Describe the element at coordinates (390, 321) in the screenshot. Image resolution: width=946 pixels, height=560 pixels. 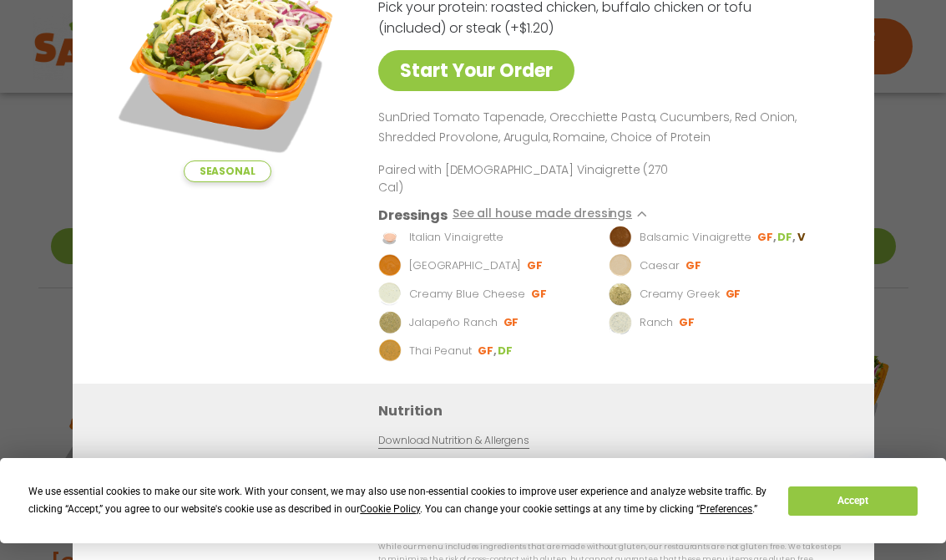
I see `img: Dressing preview image for Jalapeño Ranch` at that location.